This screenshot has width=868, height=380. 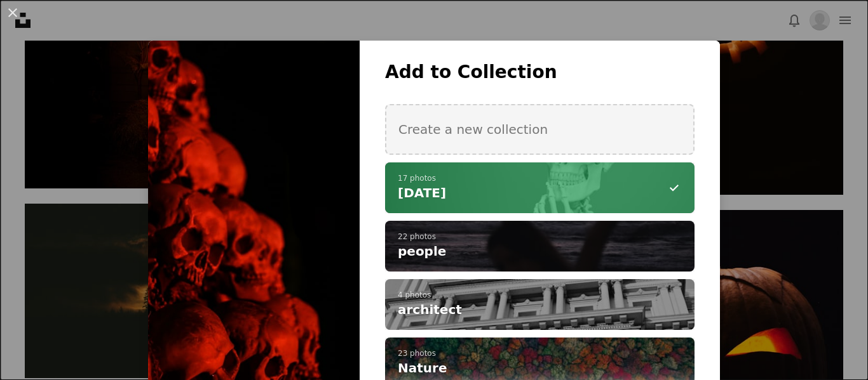 What do you see at coordinates (539, 179) in the screenshot?
I see `p: 17 photos` at bounding box center [539, 179].